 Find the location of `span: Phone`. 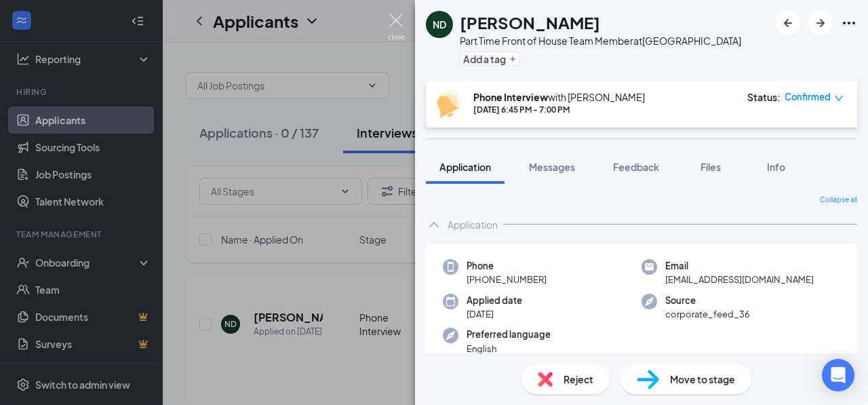

span: Phone is located at coordinates (507, 266).